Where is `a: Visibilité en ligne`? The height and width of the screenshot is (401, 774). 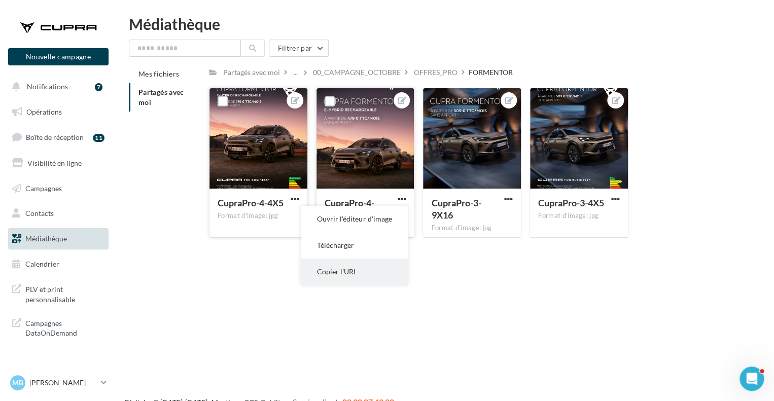 a: Visibilité en ligne is located at coordinates (58, 163).